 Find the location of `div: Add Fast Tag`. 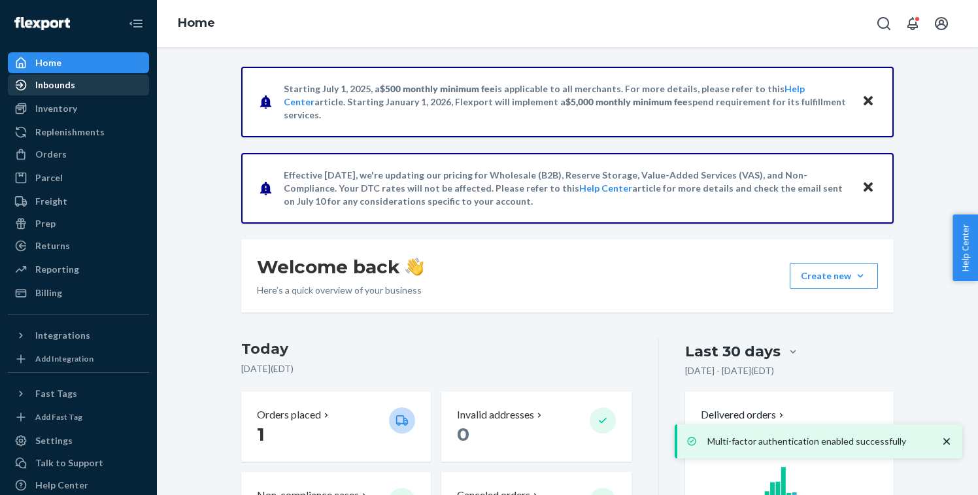

div: Add Fast Tag is located at coordinates (59, 416).